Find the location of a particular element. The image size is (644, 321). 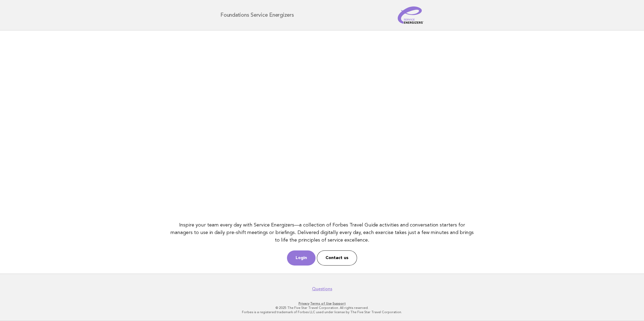

p: Forbes is a registered trademark of Forbes LLC used under license by The Five Star Travel Corpora... is located at coordinates (322, 312).